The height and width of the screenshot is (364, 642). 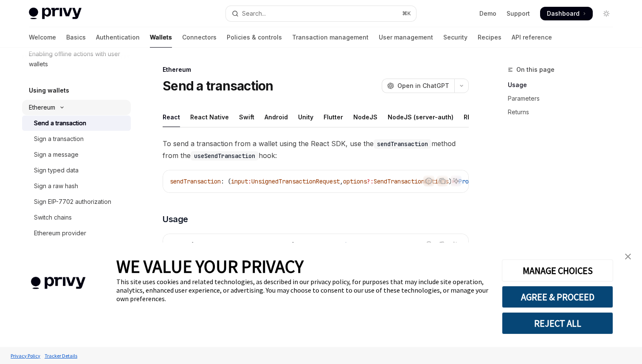 What do you see at coordinates (628, 256) in the screenshot?
I see `img: close banner` at bounding box center [628, 256].